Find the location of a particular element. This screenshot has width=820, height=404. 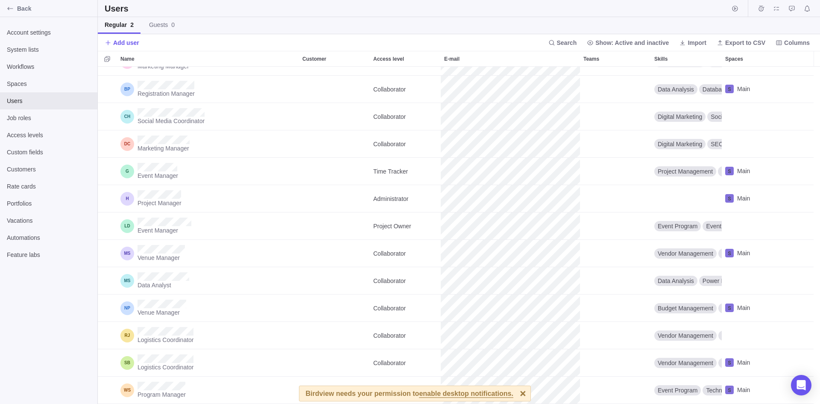

span: Budget Management is located at coordinates (686, 308).